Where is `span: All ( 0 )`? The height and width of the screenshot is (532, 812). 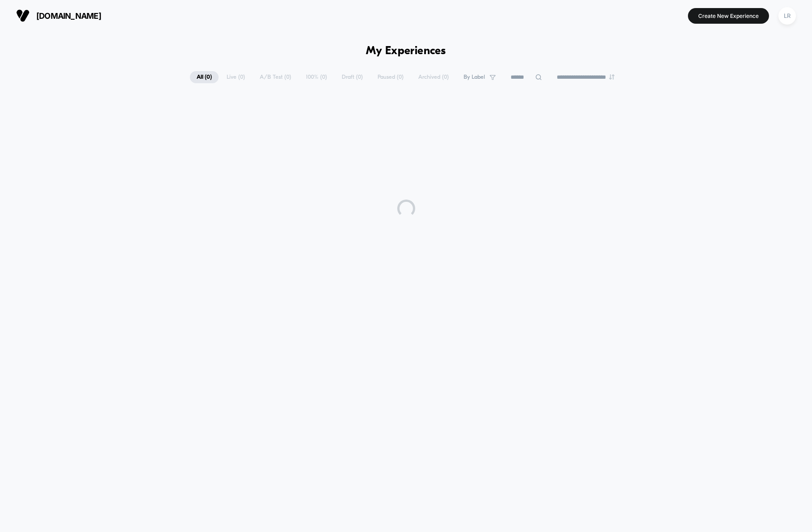
span: All ( 0 ) is located at coordinates (204, 77).